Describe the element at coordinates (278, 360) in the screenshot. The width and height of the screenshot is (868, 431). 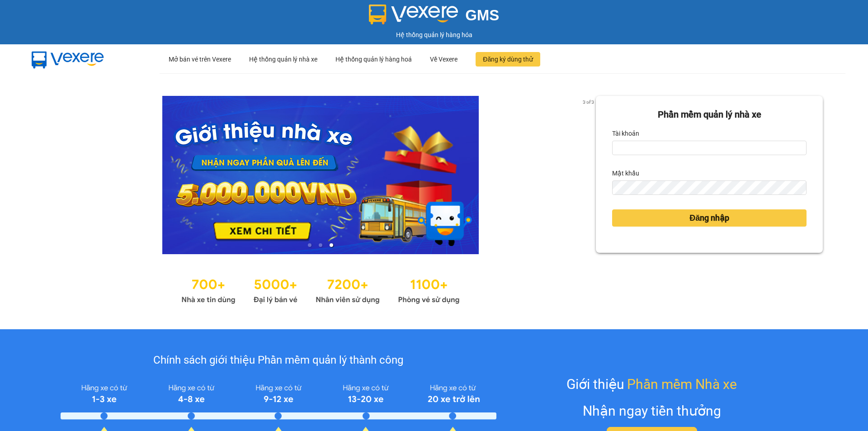
I see `div: Chính sách giới thiệu Phần mềm quản lý thành công` at that location.